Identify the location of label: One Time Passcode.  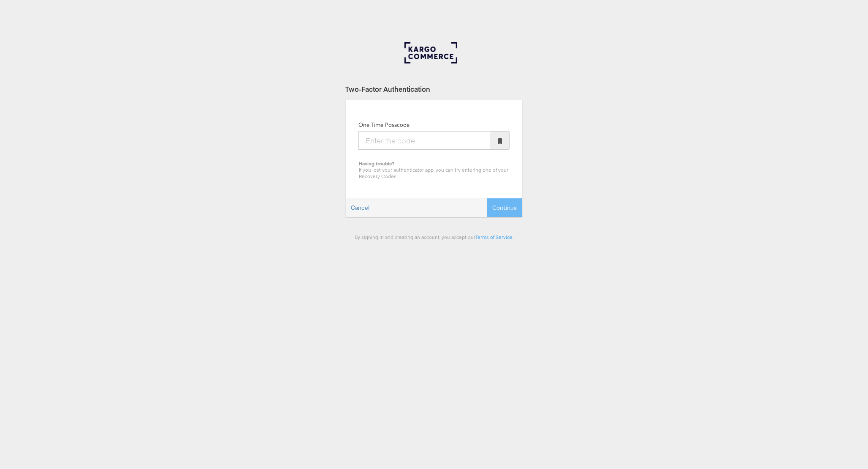
(384, 125).